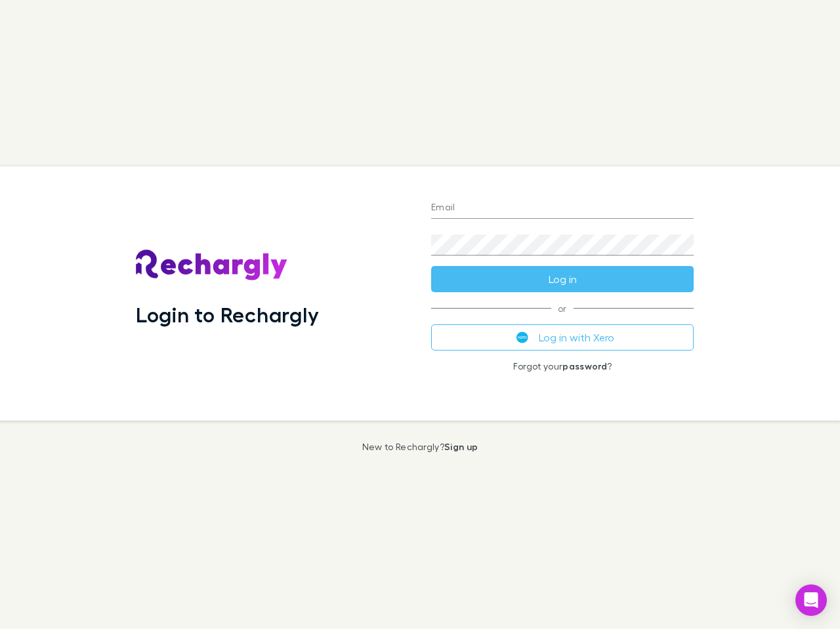  Describe the element at coordinates (562, 279) in the screenshot. I see `button: Log in` at that location.